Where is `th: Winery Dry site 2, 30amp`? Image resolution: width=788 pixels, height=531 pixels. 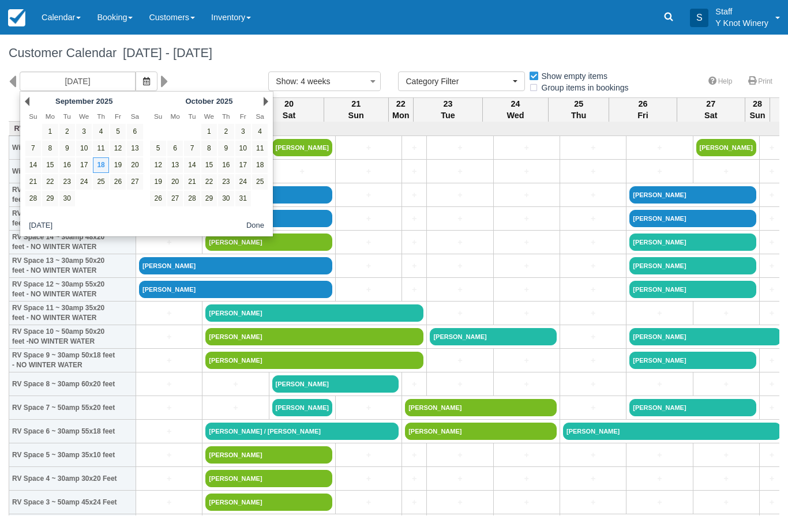 th: Winery Dry site 2, 30amp is located at coordinates (73, 171).